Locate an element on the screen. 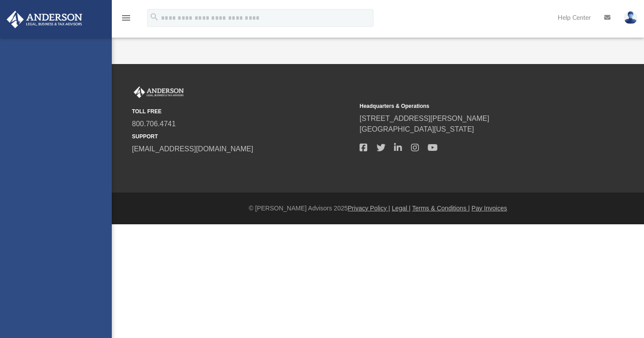 The width and height of the screenshot is (644, 338). i: menu is located at coordinates (126, 18).